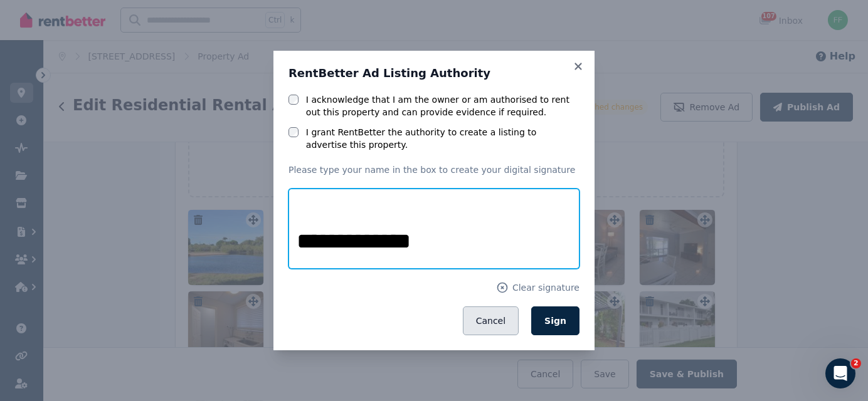 This screenshot has width=868, height=401. I want to click on label: I acknowledge that I am the owner or am authorised to rent out this property and can provide evid..., so click(443, 106).